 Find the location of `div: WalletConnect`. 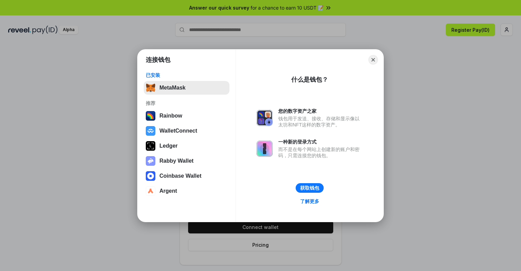

div: WalletConnect is located at coordinates (178, 131).